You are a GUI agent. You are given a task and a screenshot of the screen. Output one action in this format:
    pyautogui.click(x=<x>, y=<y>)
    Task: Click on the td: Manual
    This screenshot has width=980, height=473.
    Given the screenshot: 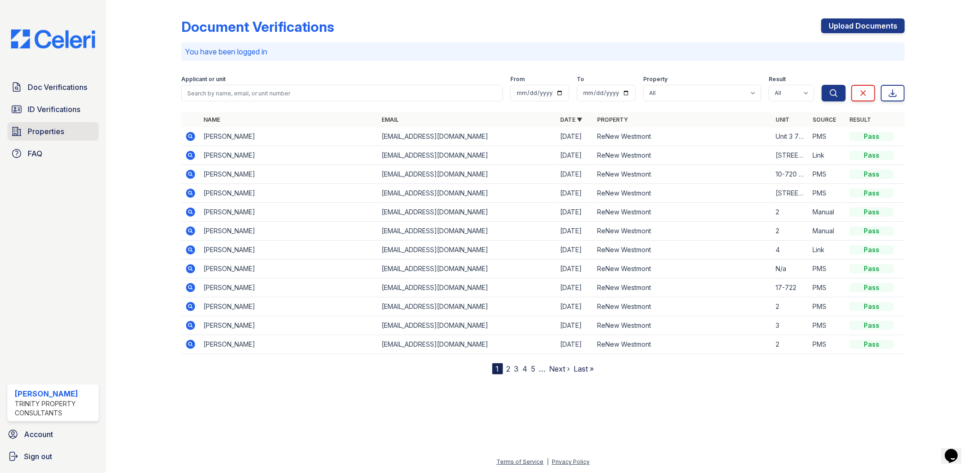 What is the action you would take?
    pyautogui.click(x=827, y=231)
    